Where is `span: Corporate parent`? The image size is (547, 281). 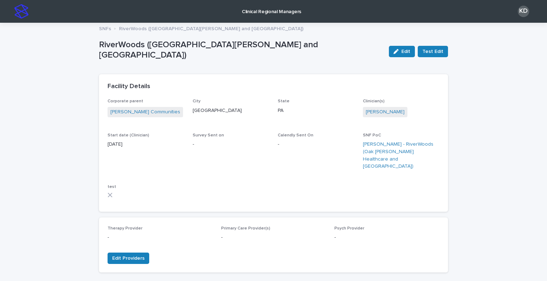 span: Corporate parent is located at coordinates (125, 101).